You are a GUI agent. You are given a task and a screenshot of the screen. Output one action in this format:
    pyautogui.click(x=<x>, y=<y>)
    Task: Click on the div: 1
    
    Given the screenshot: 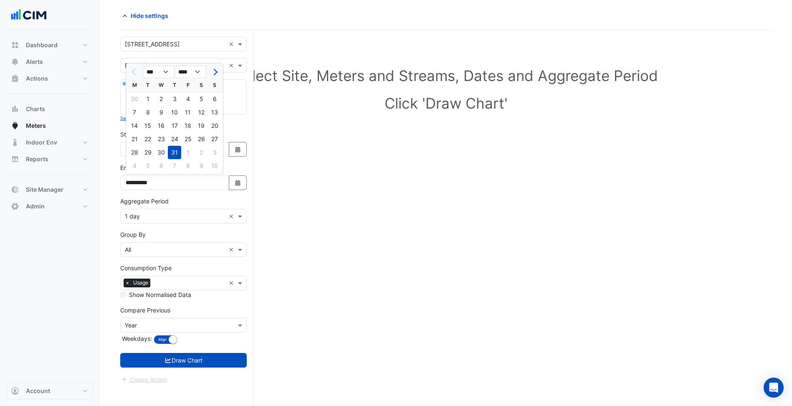 What is the action you would take?
    pyautogui.click(x=148, y=99)
    